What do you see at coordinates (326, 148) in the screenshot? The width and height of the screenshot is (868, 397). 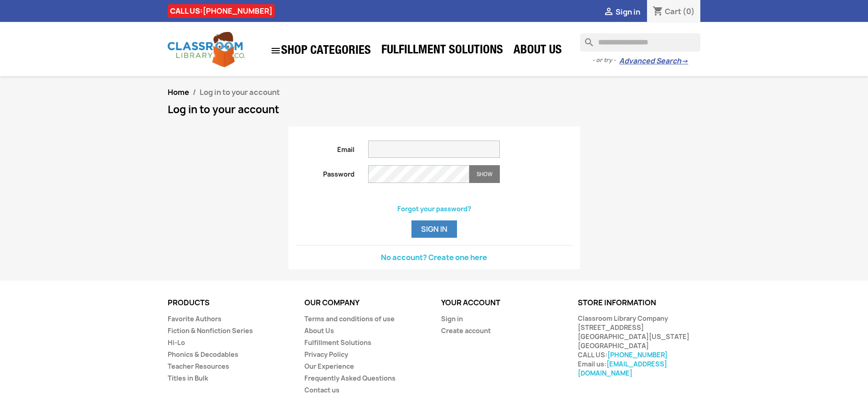 I see `label: Email` at bounding box center [326, 148].